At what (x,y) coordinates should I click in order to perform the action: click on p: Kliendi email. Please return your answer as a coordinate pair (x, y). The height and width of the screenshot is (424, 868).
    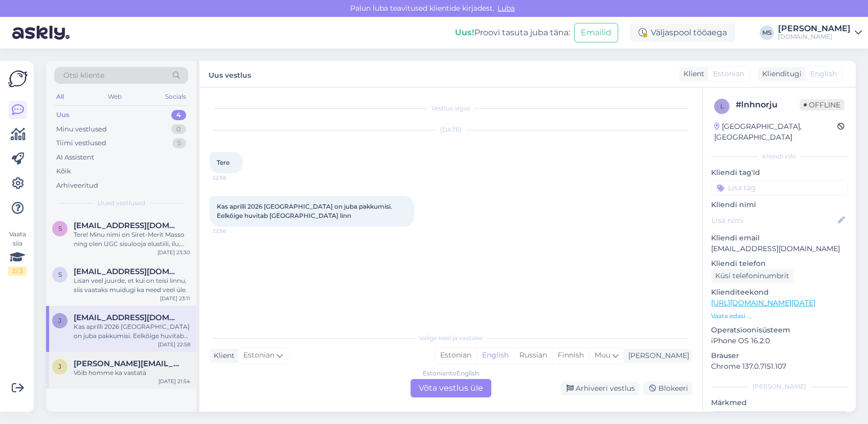
    Looking at the image, I should click on (779, 238).